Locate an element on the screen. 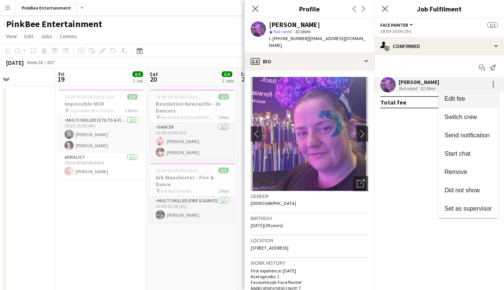  span: Send notification is located at coordinates (467, 135).